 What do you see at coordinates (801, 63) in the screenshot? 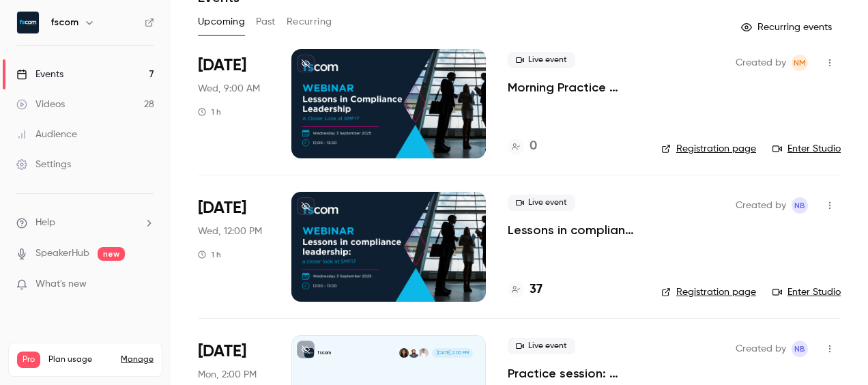
I see `span: NM` at bounding box center [801, 63].